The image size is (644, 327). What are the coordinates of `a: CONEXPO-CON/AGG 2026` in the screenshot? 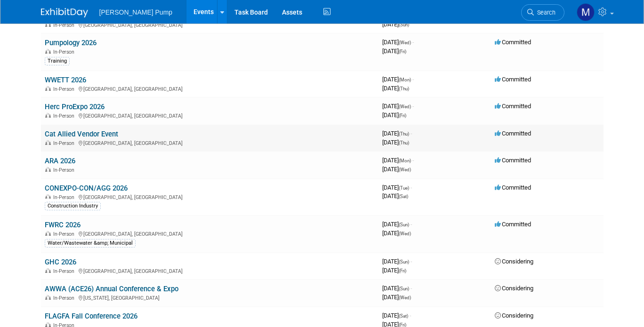 It's located at (86, 188).